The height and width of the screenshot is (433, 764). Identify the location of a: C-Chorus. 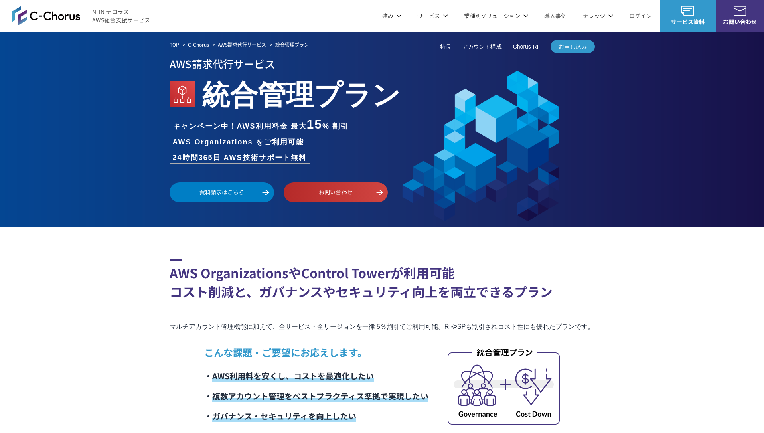
(198, 45).